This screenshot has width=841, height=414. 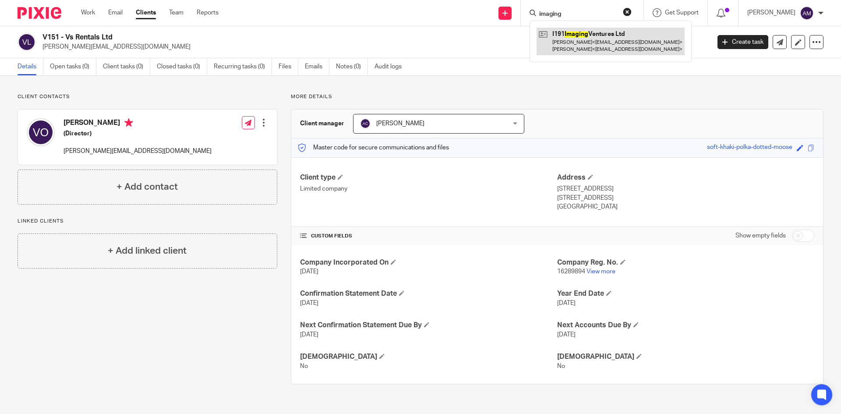 What do you see at coordinates (127, 67) in the screenshot?
I see `a: Client tasks (0)` at bounding box center [127, 67].